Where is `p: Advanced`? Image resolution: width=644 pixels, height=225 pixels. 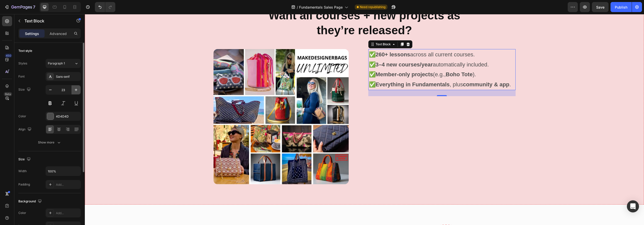
p: Advanced is located at coordinates (58, 33).